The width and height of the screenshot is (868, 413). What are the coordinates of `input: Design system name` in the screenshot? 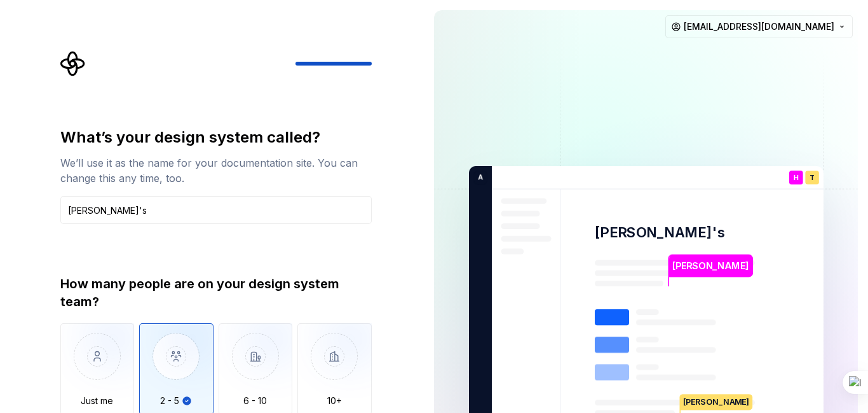 It's located at (216, 210).